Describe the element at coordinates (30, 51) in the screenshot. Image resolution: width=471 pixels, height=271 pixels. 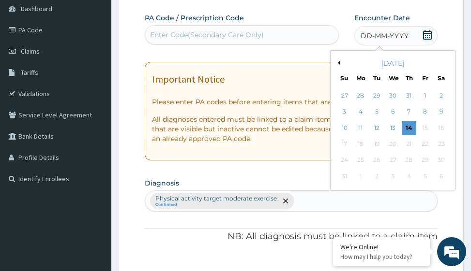
I see `span: Claims` at that location.